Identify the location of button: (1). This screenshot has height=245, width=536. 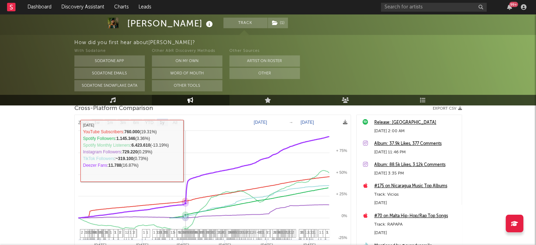
(278, 23).